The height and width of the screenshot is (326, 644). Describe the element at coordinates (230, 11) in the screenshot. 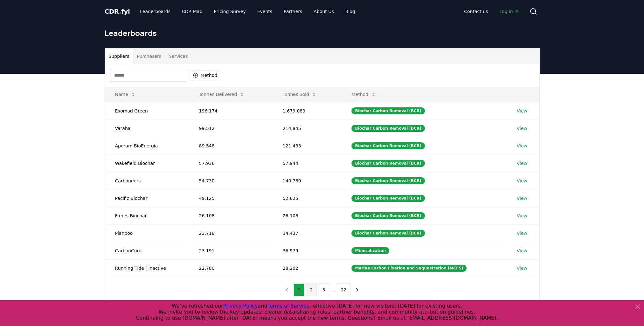

I see `a: Pricing Survey` at that location.